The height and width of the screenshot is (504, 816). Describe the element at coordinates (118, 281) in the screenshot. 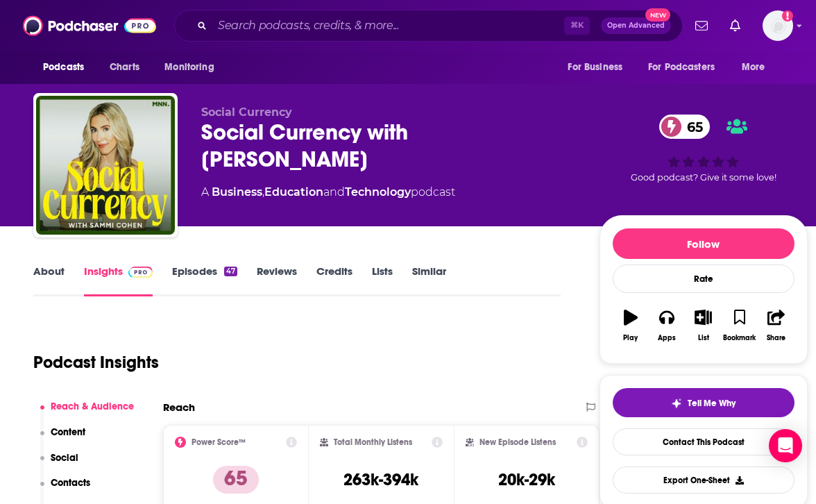

I see `a: InsightsPodchaser Pro` at that location.